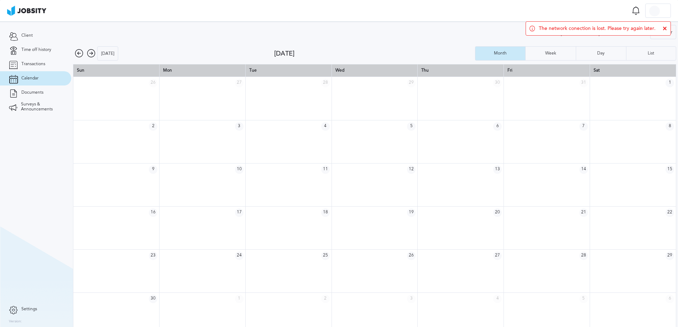 This screenshot has width=678, height=327. I want to click on span: 19, so click(411, 213).